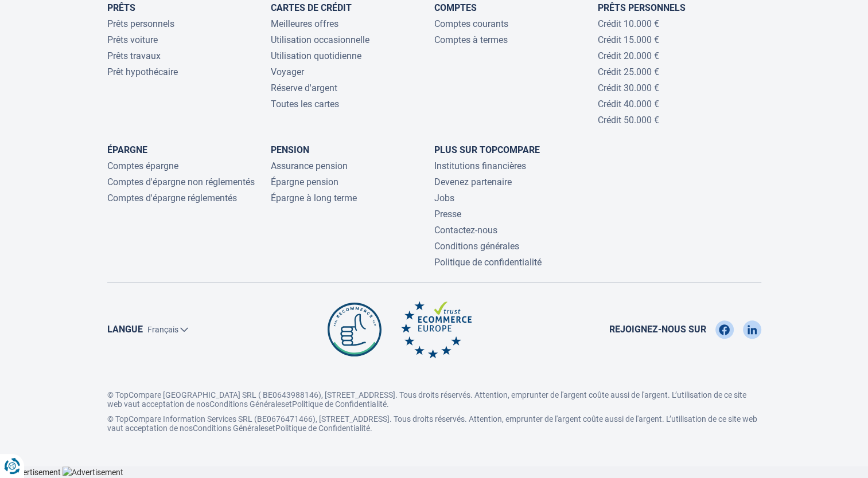 Image resolution: width=868 pixels, height=478 pixels. What do you see at coordinates (456, 7) in the screenshot?
I see `a: Comptes` at bounding box center [456, 7].